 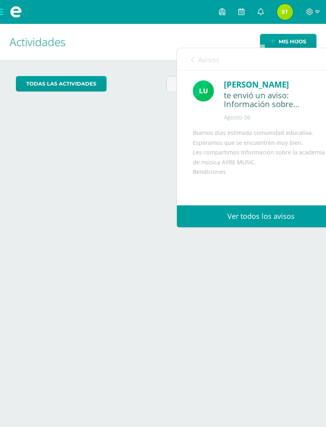 I want to click on input: Busca una actividad próxima aquí..., so click(x=238, y=84).